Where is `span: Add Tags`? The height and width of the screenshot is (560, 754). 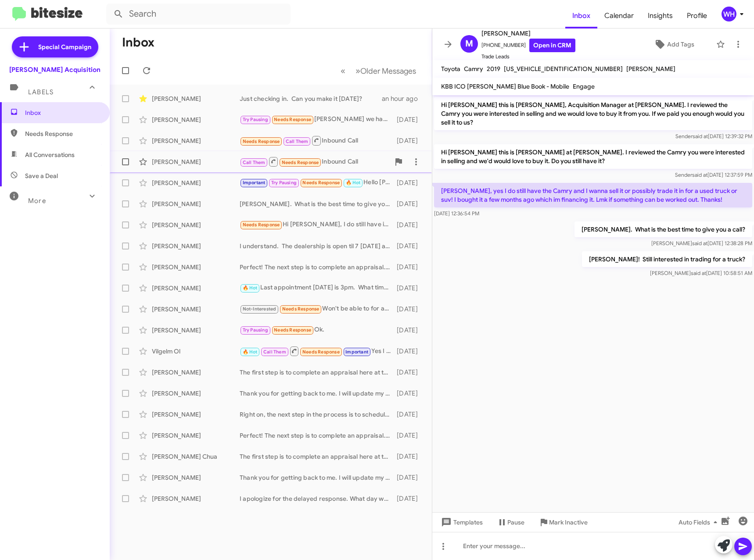
span: Add Tags is located at coordinates (680, 45).